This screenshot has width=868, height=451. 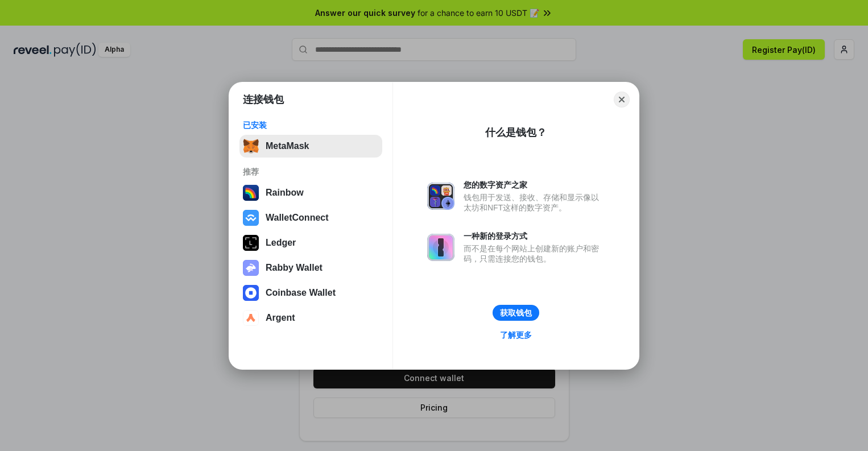 What do you see at coordinates (251, 243) in the screenshot?
I see `img: svg+xml,%3Csvg%20xmlns%3D%22http%3A%2F%2Fwww.w3.org%2F2000%2Fsvg%22%20width%3D%2228%22%20height%3...` at bounding box center [251, 243].